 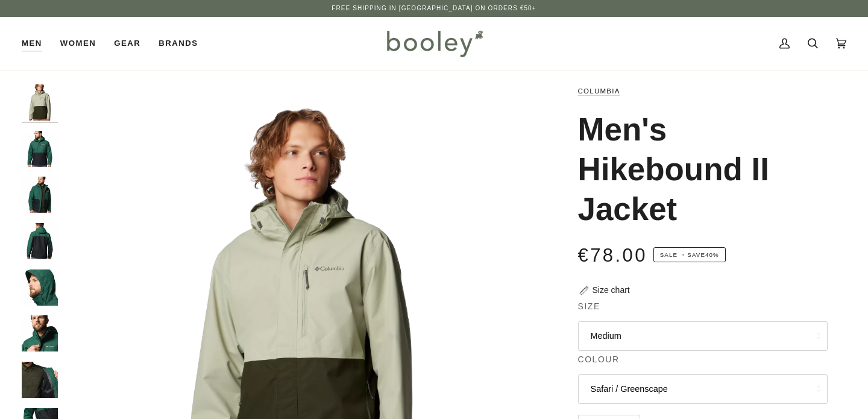 What do you see at coordinates (703, 389) in the screenshot?
I see `button: Safari / Greenscape` at bounding box center [703, 389].